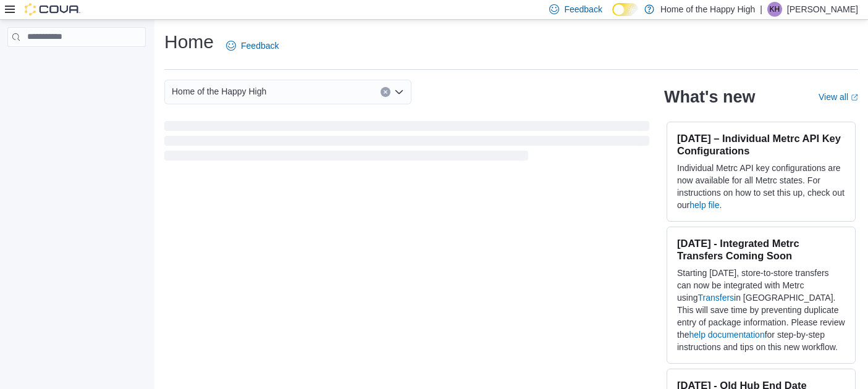  I want to click on p: Home of the Happy High, so click(707, 9).